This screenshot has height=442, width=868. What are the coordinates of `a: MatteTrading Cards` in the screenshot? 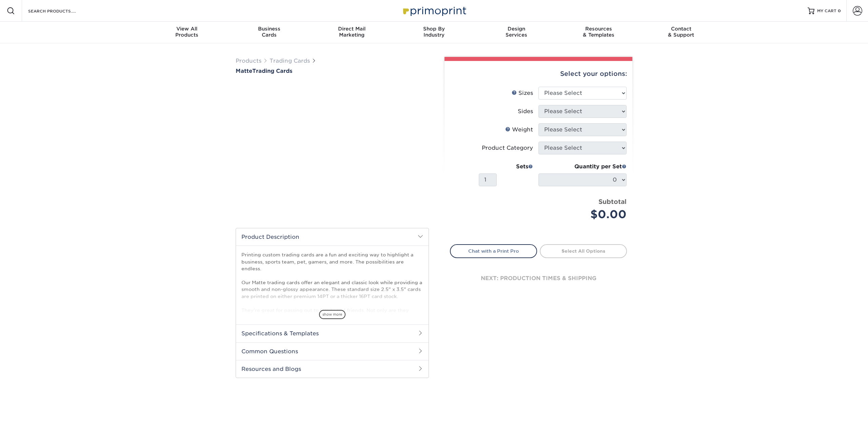 It's located at (332, 71).